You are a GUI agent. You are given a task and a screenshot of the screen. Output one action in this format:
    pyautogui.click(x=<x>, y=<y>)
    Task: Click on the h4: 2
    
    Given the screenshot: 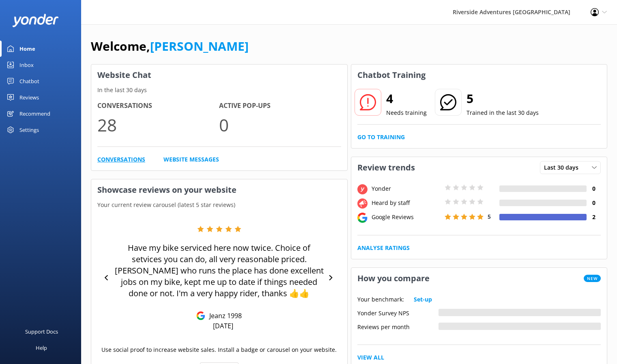 What is the action you would take?
    pyautogui.click(x=593, y=217)
    